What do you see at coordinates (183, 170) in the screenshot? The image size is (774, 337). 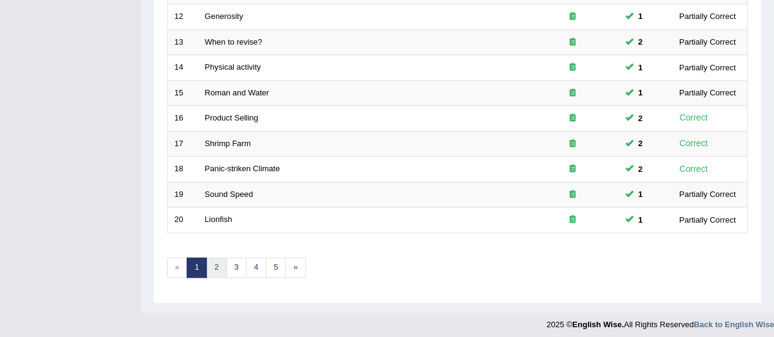 I see `td: 18` at bounding box center [183, 170].